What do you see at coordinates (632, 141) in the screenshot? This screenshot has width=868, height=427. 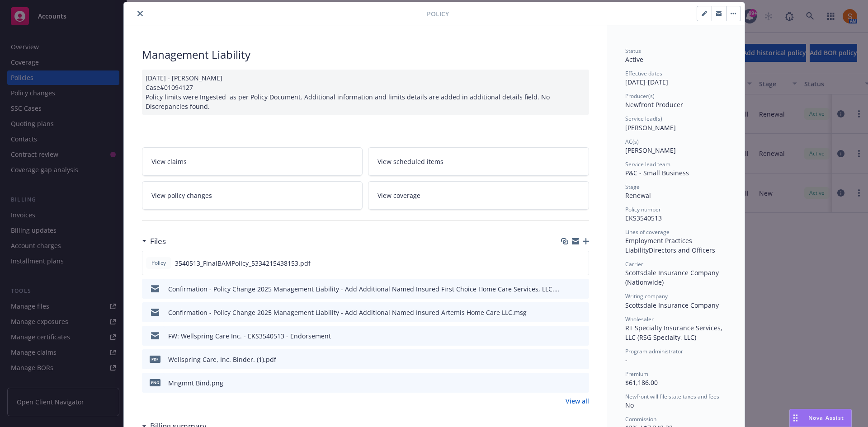 I see `span: AC(s)` at bounding box center [632, 141].